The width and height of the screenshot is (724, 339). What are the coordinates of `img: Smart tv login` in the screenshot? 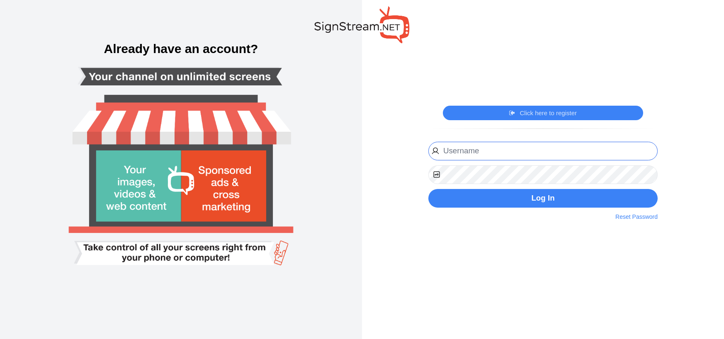 It's located at (181, 169).